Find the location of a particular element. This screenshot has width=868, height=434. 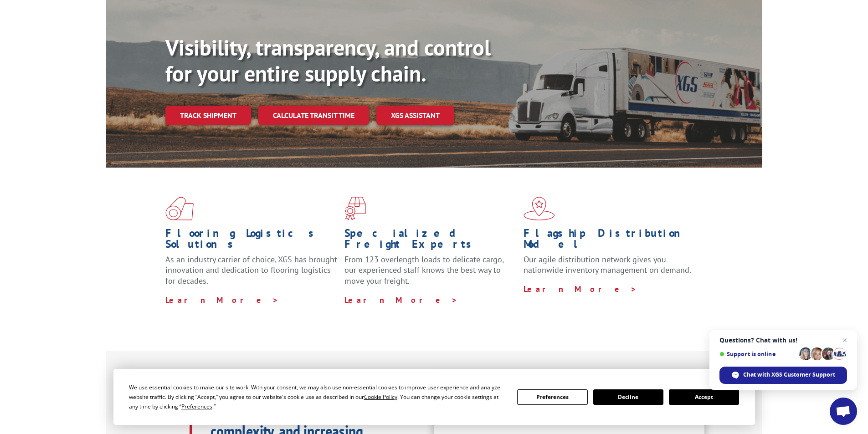

img: xgs-icon-total-supply-chain-intelligence-red is located at coordinates (179, 208).